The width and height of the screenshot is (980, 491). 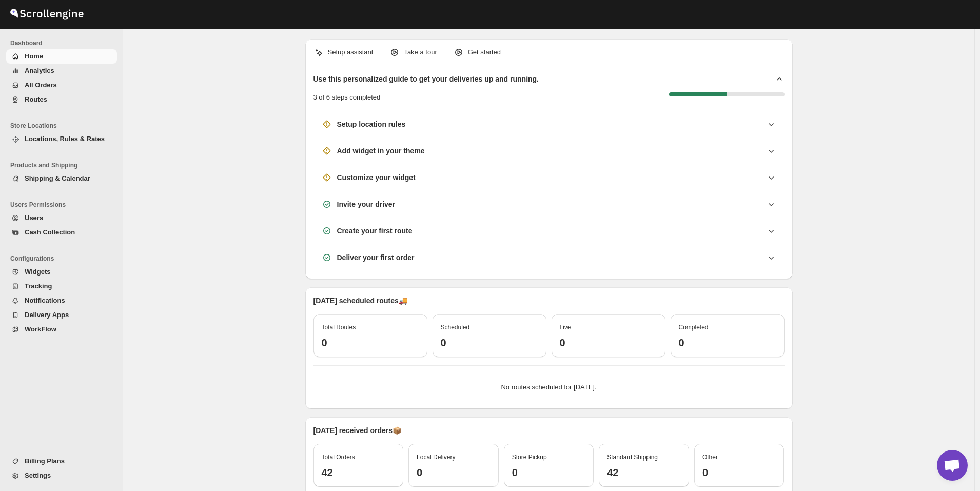 What do you see at coordinates (62, 179) in the screenshot?
I see `button: Shipping & Calendar` at bounding box center [62, 179].